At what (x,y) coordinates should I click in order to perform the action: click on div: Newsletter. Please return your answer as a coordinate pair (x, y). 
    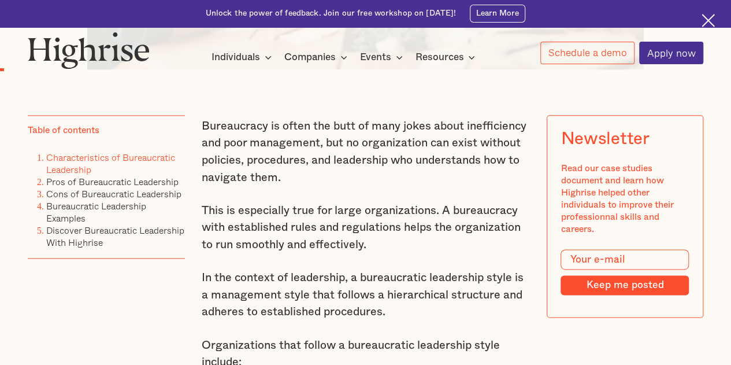
    Looking at the image, I should click on (604, 139).